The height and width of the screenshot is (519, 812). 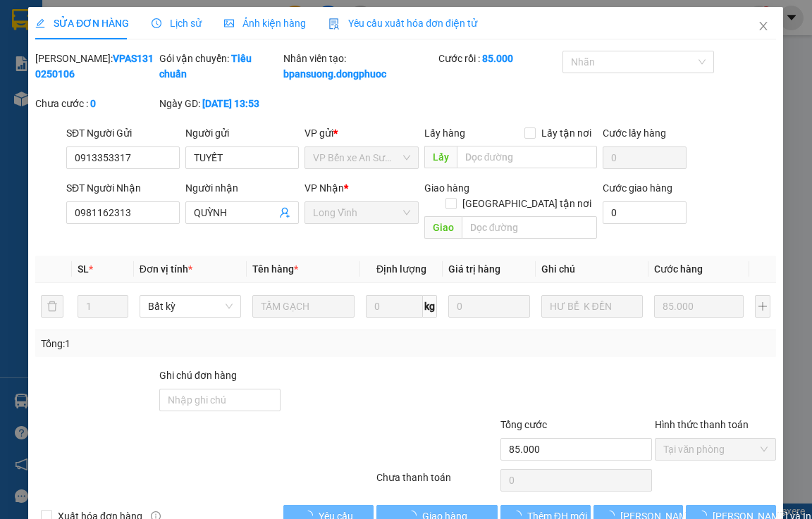 What do you see at coordinates (40, 24) in the screenshot?
I see `span: edit` at bounding box center [40, 24].